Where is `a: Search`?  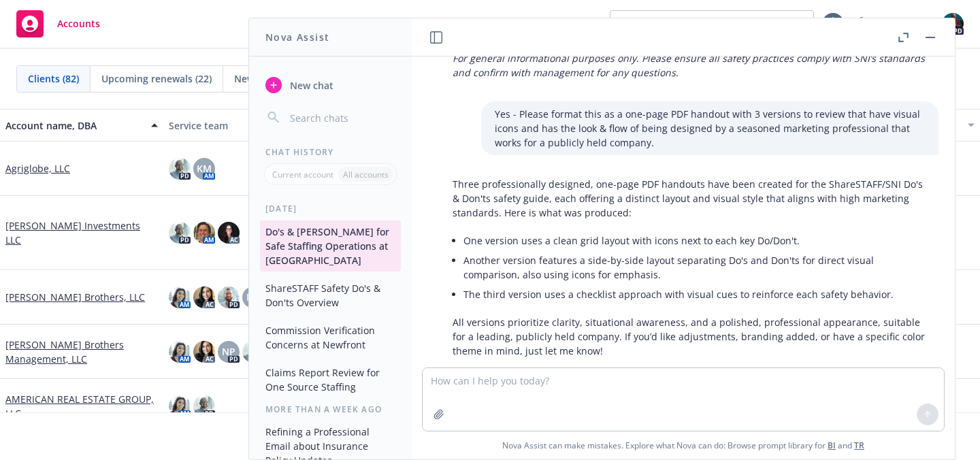
a: Search is located at coordinates (893, 23).